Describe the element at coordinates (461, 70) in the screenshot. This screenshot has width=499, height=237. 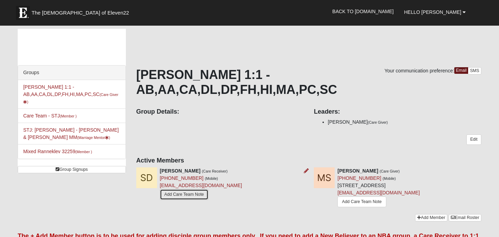
I see `a: Email` at that location.